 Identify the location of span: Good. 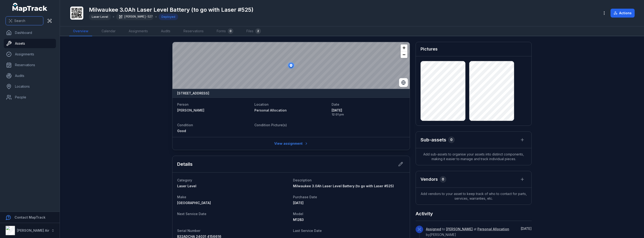
(182, 131).